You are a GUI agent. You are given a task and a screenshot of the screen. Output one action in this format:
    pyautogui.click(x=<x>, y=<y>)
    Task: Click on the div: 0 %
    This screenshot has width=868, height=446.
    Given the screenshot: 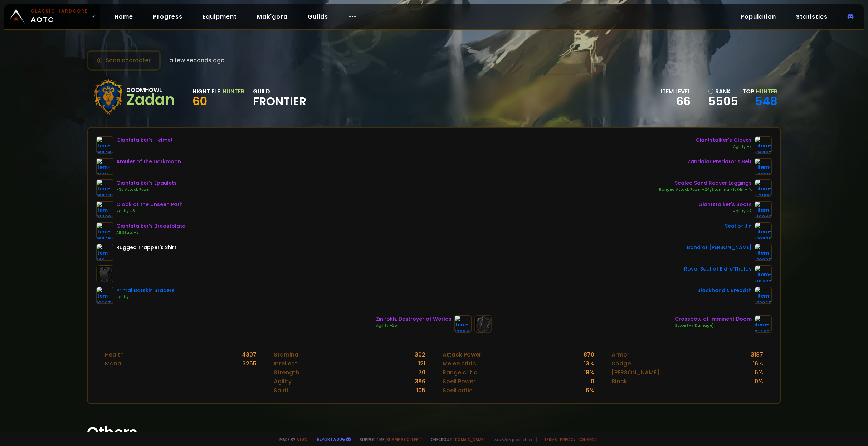 What is the action you would take?
    pyautogui.click(x=759, y=382)
    